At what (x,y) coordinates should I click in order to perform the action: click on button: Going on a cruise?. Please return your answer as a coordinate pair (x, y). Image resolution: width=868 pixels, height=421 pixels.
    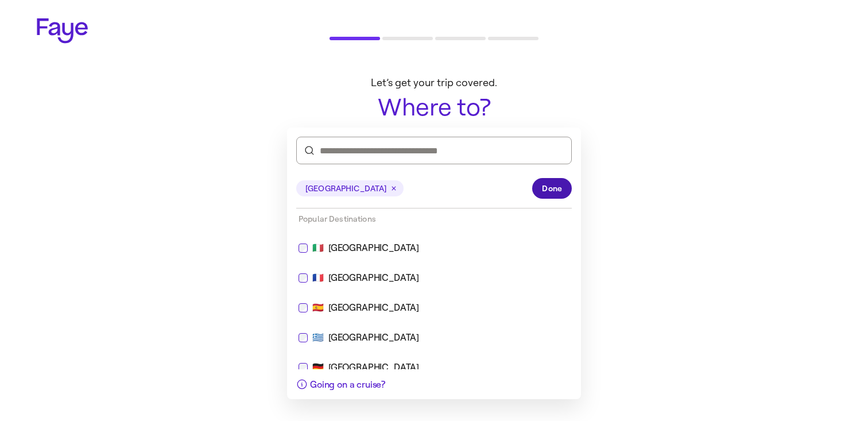
    Looking at the image, I should click on (341, 385).